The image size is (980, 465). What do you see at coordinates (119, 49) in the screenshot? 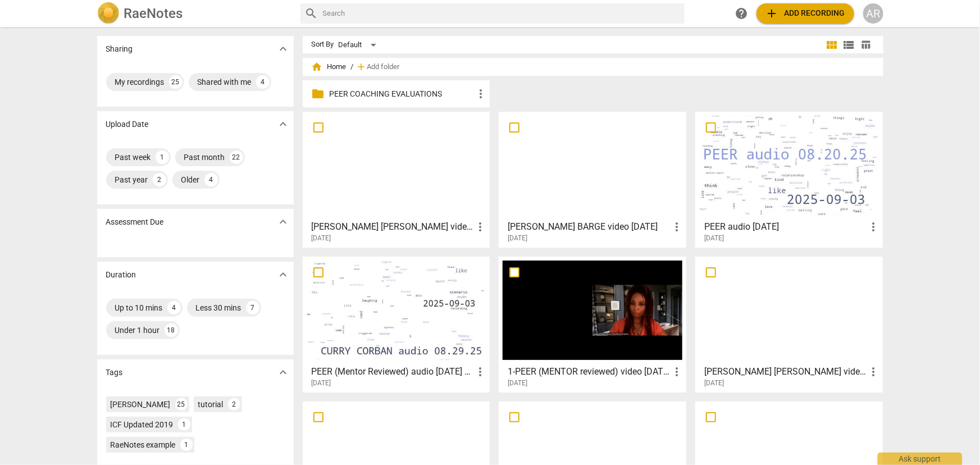
I see `p: Sharing` at bounding box center [119, 49].